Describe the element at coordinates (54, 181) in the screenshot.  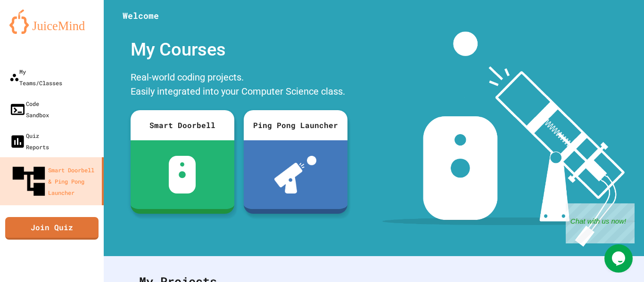
I see `div: Smart Doorbell & Ping Pong Launcher` at that location.